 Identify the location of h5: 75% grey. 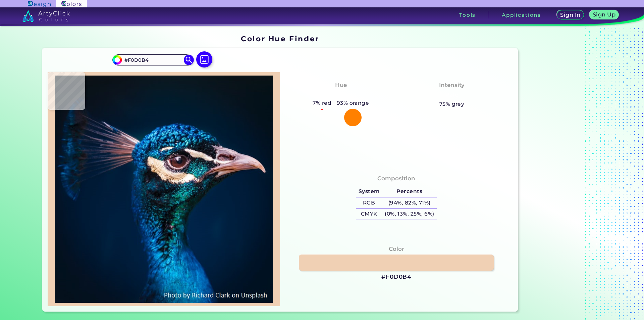
(452, 104).